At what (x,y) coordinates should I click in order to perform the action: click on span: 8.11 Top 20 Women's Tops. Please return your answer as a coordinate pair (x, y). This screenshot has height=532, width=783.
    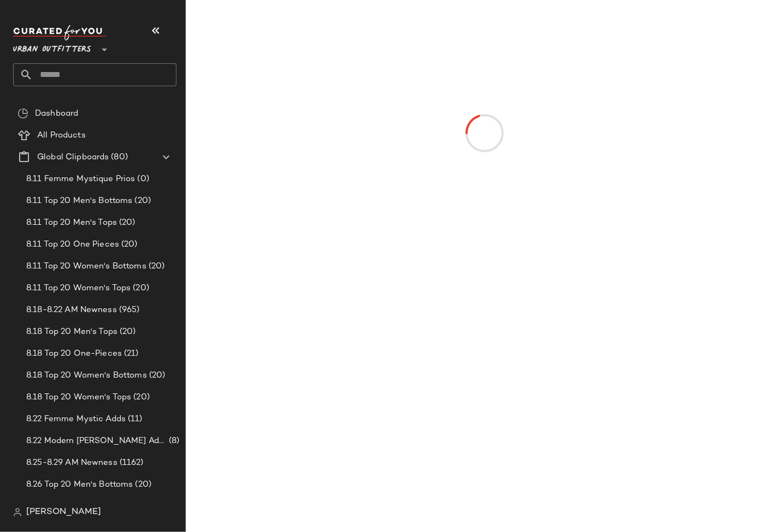
    Looking at the image, I should click on (78, 288).